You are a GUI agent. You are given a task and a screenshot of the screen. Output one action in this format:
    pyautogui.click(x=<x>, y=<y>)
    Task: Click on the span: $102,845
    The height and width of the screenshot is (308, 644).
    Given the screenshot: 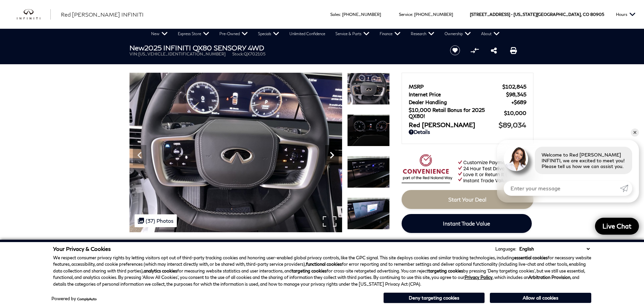 What is the action you would take?
    pyautogui.click(x=514, y=87)
    